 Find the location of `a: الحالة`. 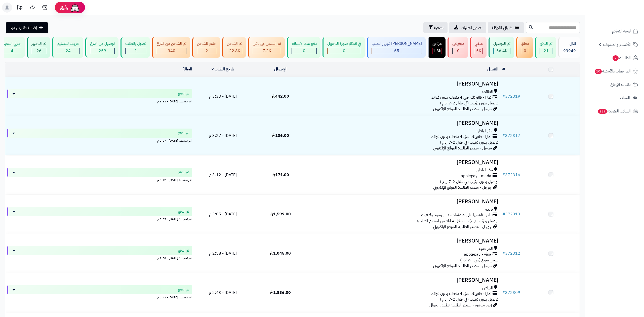

a: الحالة is located at coordinates (188, 69).